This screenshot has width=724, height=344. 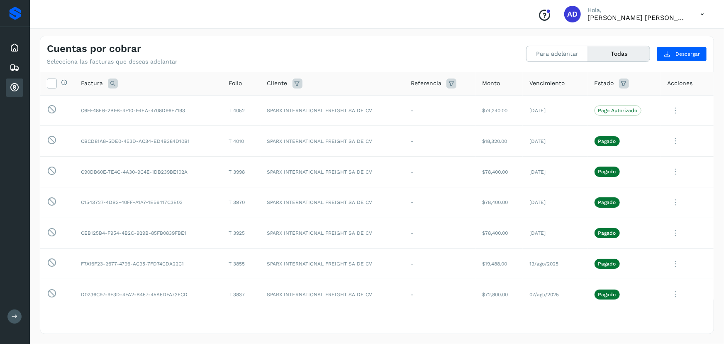 What do you see at coordinates (241, 233) in the screenshot?
I see `td: T 3925` at bounding box center [241, 233].